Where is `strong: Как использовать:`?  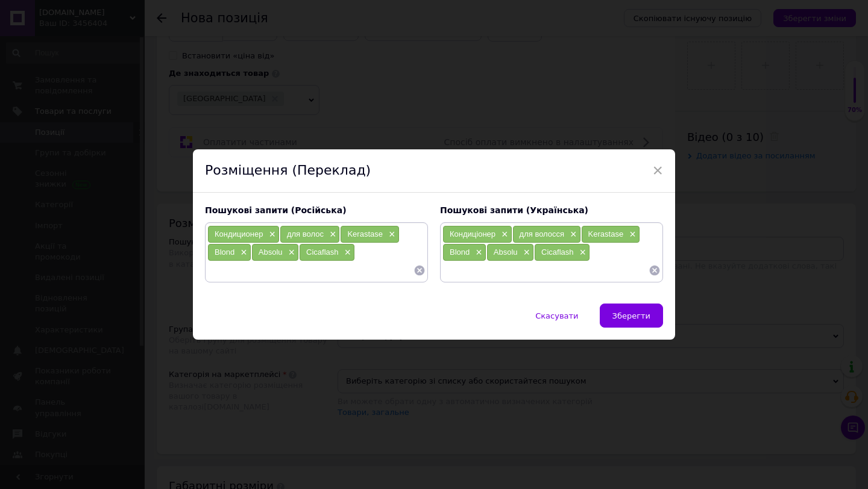 strong: Как использовать: is located at coordinates (48, 91).